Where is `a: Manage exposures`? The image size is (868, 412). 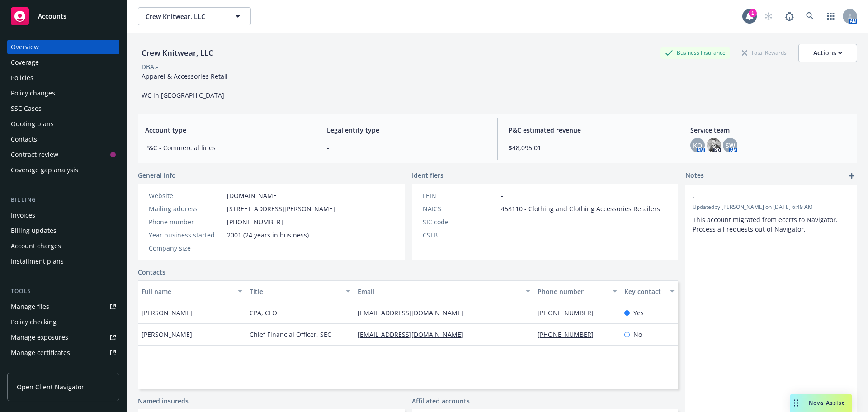
a: Manage exposures is located at coordinates (63, 338).